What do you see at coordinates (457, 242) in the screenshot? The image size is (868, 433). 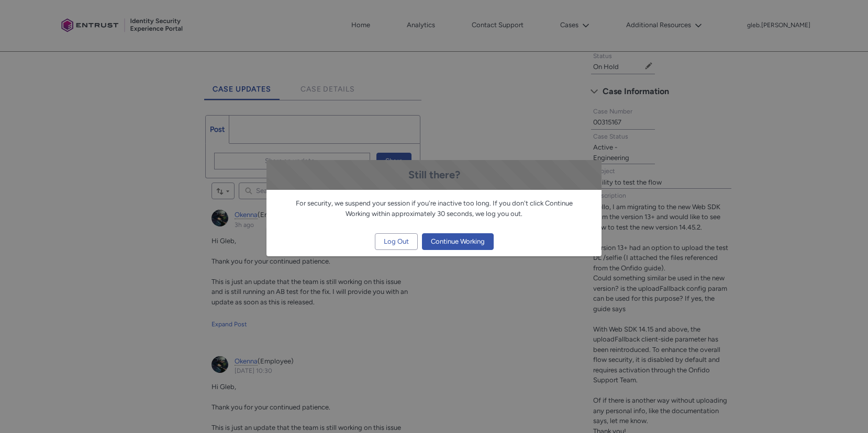 I see `button: Continue Working` at bounding box center [457, 242].